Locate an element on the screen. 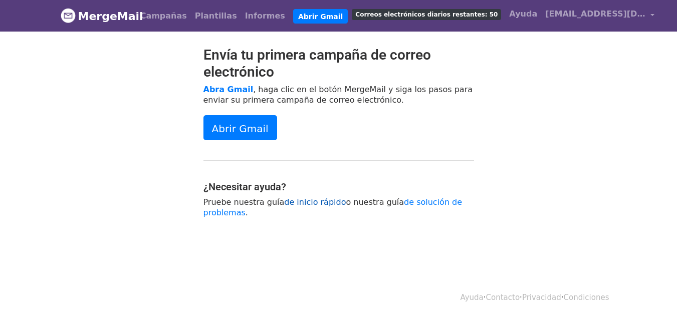 Image resolution: width=677 pixels, height=317 pixels. a: Correos electrónicos diarios restantes: 50 is located at coordinates (426, 14).